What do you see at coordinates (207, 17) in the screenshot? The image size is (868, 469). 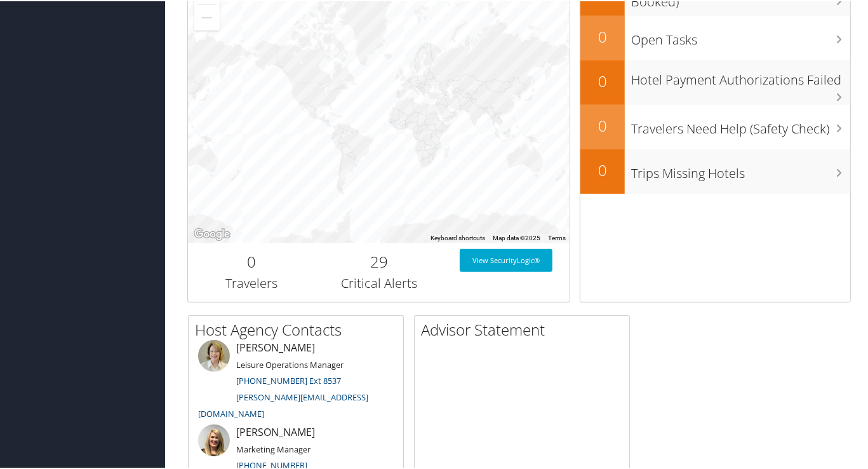 I see `button: Zoom out` at bounding box center [207, 17].